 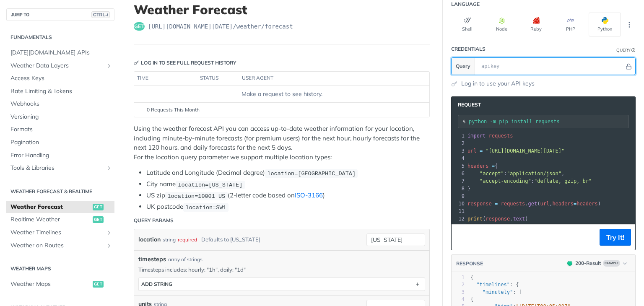 I want to click on button: ADD string, so click(x=282, y=284).